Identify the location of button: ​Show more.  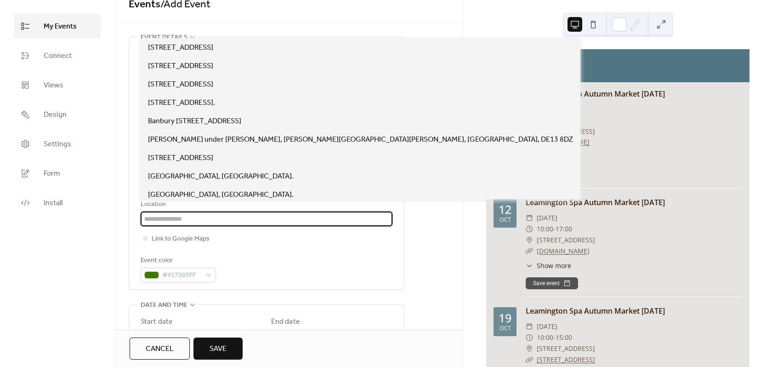
(548, 265).